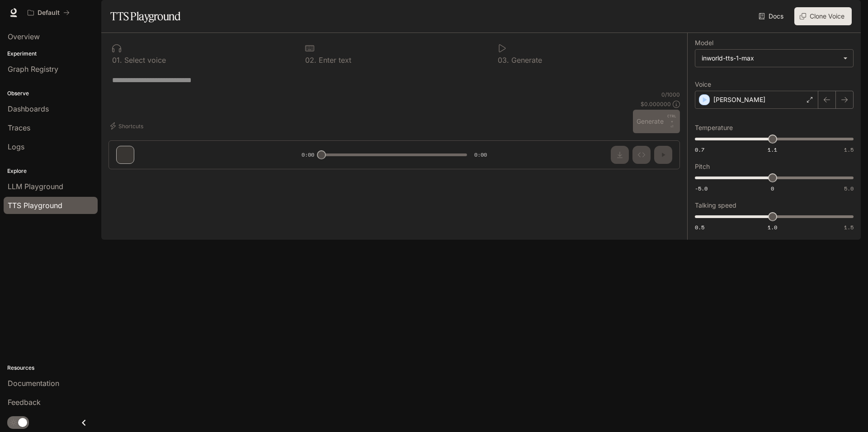 The width and height of the screenshot is (868, 432). Describe the element at coordinates (310, 60) in the screenshot. I see `p: 0 2 .` at that location.